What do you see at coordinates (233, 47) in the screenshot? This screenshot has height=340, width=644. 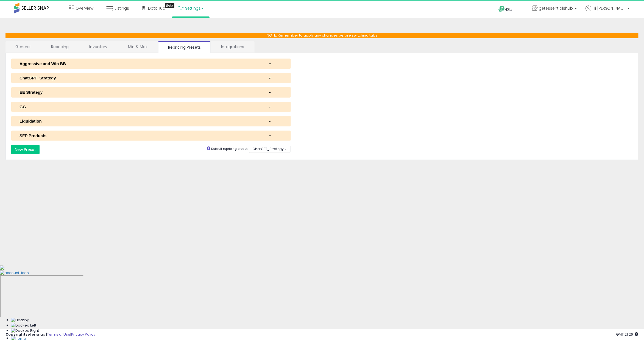 I see `a: Integrations` at bounding box center [233, 47].